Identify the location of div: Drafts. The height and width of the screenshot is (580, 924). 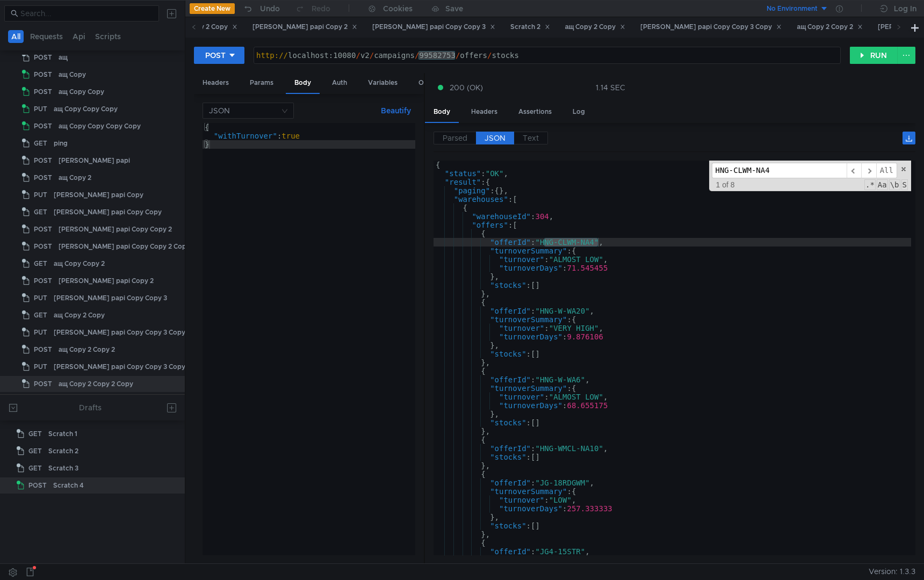
(90, 407).